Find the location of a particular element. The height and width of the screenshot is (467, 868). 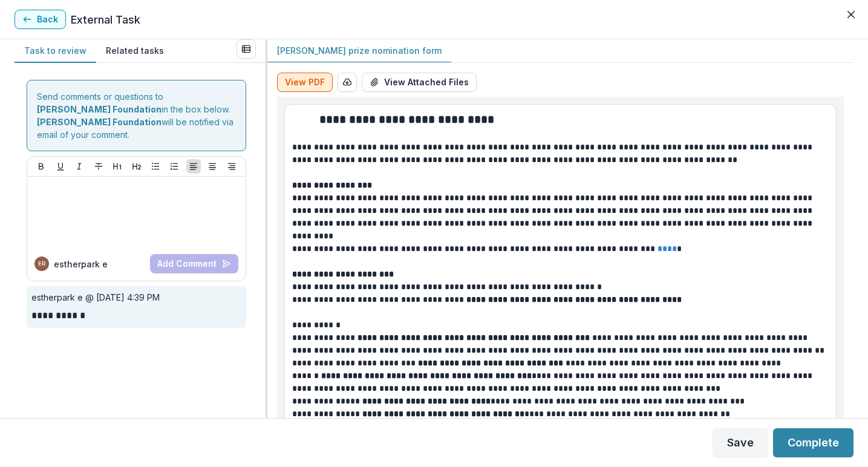

button: Add Comment is located at coordinates (194, 264).